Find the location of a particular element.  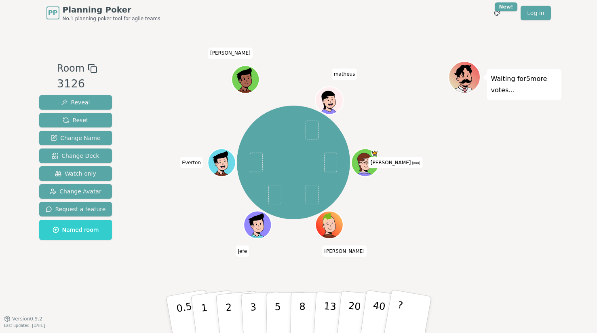

button: Change Name is located at coordinates (76, 138).